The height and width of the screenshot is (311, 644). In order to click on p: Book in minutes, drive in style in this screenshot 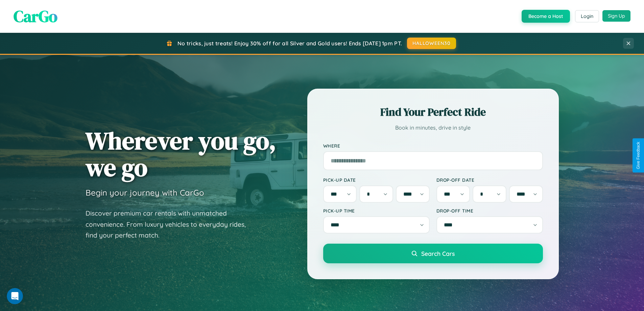, I will do `click(433, 128)`.